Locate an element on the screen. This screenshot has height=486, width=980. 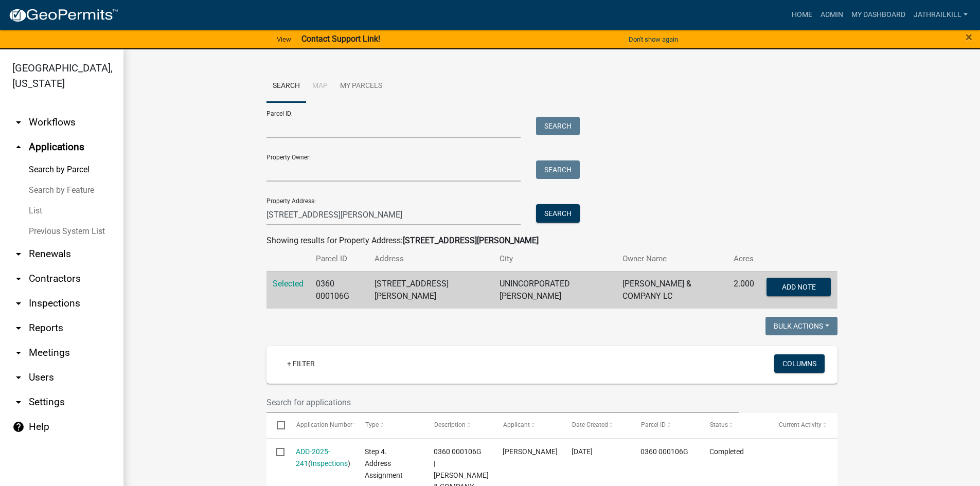
th: Owner Name is located at coordinates (672, 259).